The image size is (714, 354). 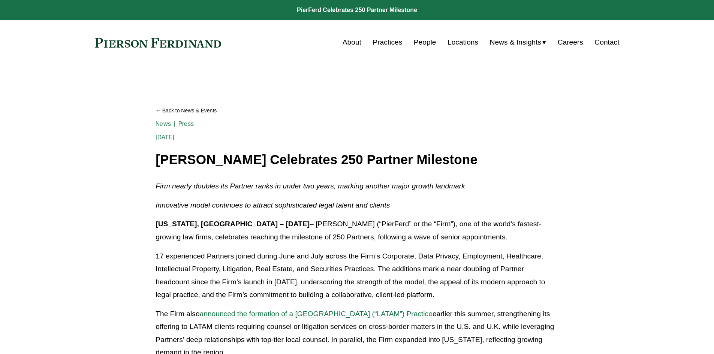 What do you see at coordinates (607, 42) in the screenshot?
I see `a: Contact` at bounding box center [607, 42].